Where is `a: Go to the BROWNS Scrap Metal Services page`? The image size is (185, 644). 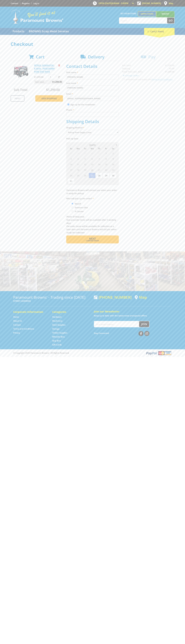 a: Go to the BROWNS Scrap Metal Services page is located at coordinates (49, 32).